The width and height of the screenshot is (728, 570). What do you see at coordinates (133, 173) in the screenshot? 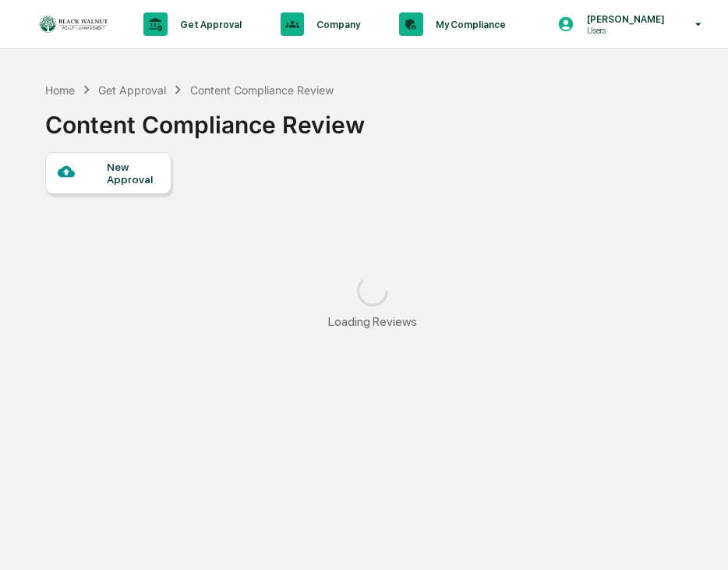
I see `div: New Approval` at bounding box center [133, 173].